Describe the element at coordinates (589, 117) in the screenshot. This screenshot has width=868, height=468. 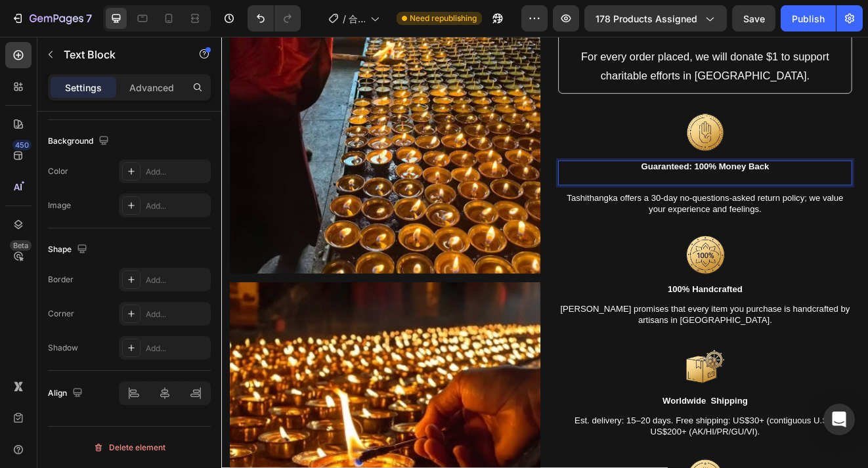
I see `img: gempages_543017039762031620-9b7122c7-cb42-4135-83f9-7b51137c6cdc.png` at that location.